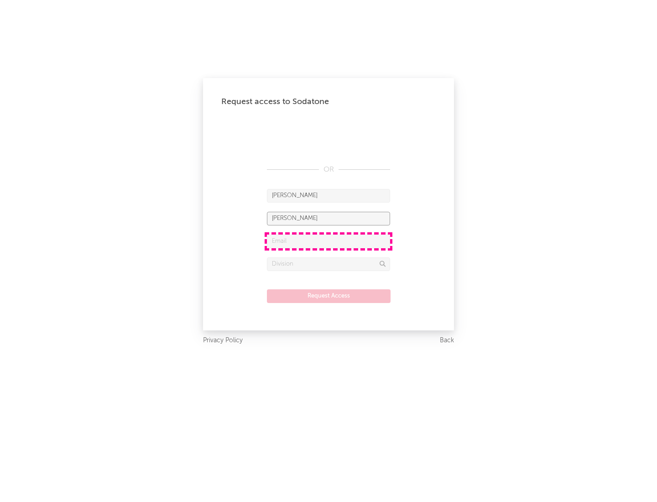 The height and width of the screenshot is (502, 657). I want to click on input: First Name, so click(329, 196).